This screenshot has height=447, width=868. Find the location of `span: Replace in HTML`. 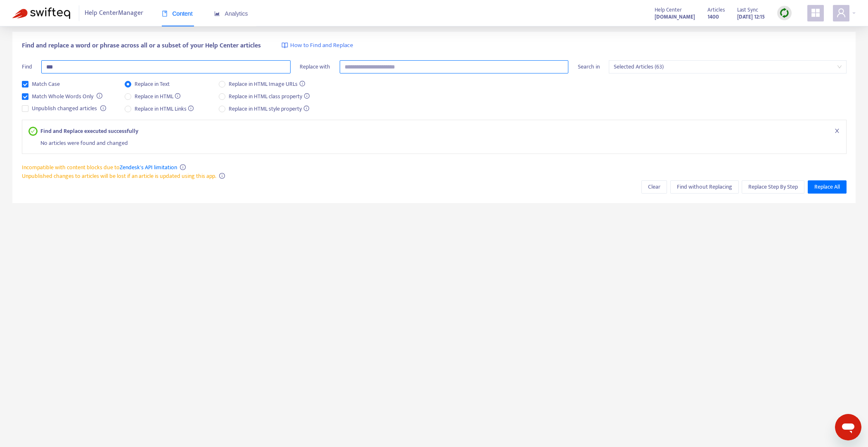

span: Replace in HTML is located at coordinates (158, 96).